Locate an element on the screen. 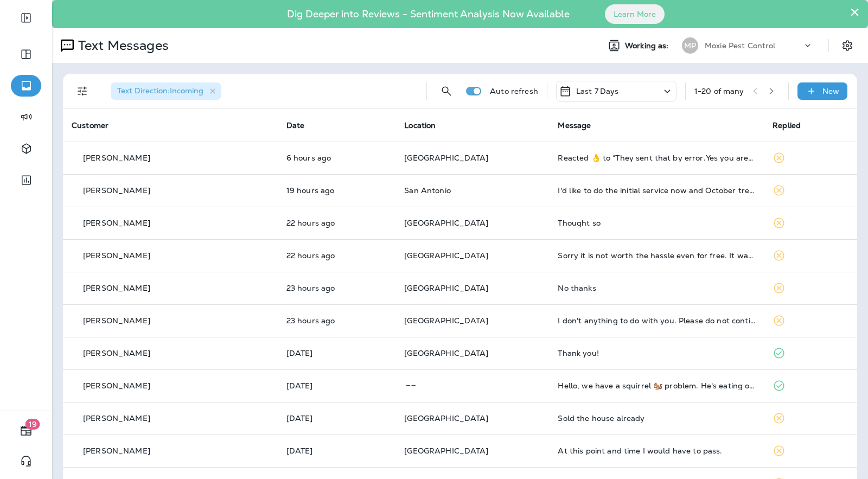 The height and width of the screenshot is (479, 868). p: Last 7 Days is located at coordinates (597, 91).